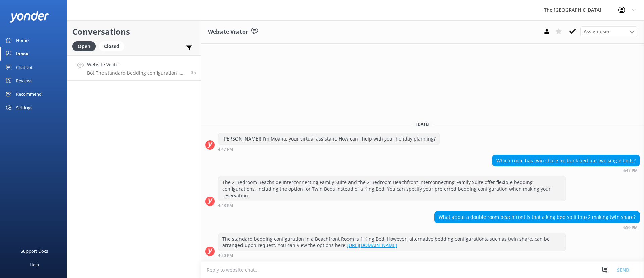  Describe the element at coordinates (136, 73) in the screenshot. I see `p: Bot: The standard bedding configuration in a Beachfront Room is 1 King Bed. However, alternative ...` at that location.